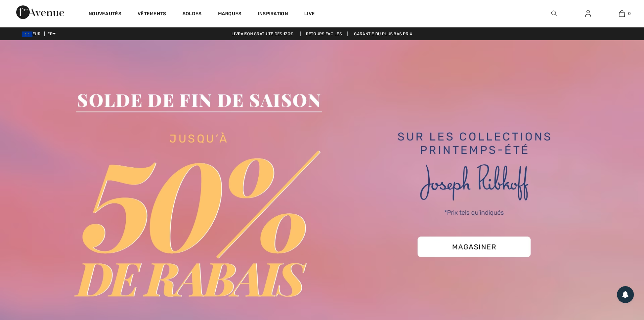 The image size is (644, 320). I want to click on a: Nouveautés, so click(105, 14).